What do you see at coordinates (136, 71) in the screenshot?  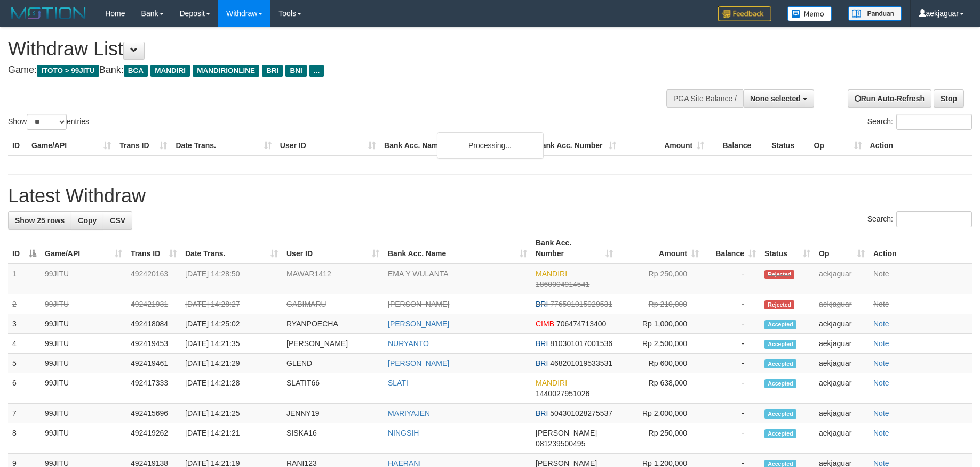 I see `span: BCA` at bounding box center [136, 71].